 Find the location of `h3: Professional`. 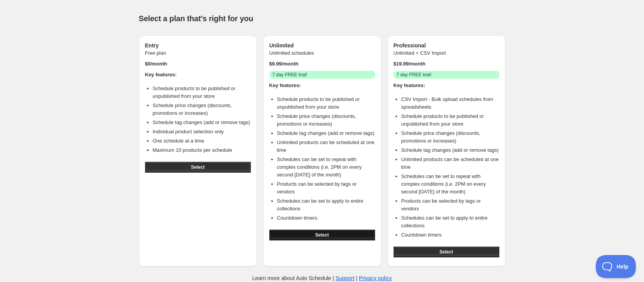

h3: Professional is located at coordinates (447, 46).